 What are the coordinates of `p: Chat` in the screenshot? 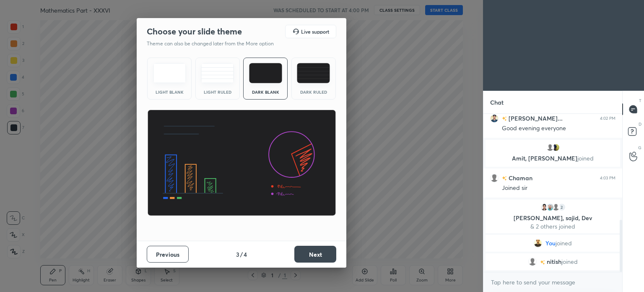 It's located at (497, 102).